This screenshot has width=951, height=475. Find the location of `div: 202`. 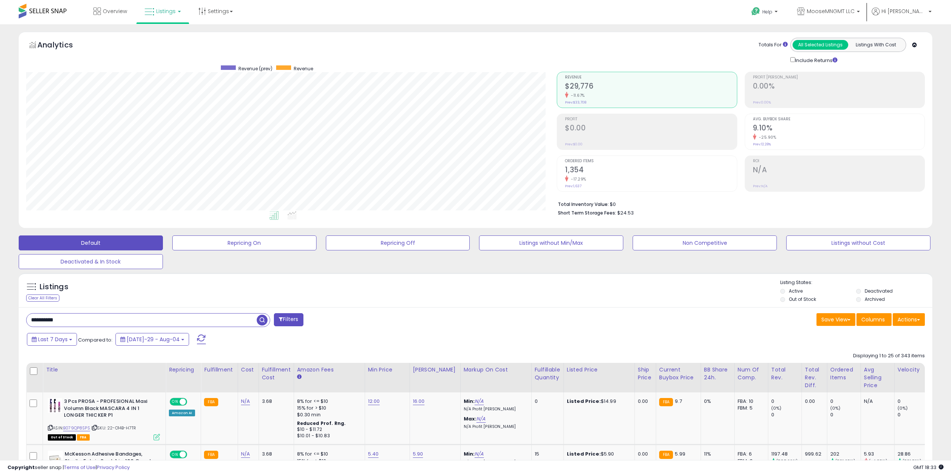

div: 202 is located at coordinates (845, 454).